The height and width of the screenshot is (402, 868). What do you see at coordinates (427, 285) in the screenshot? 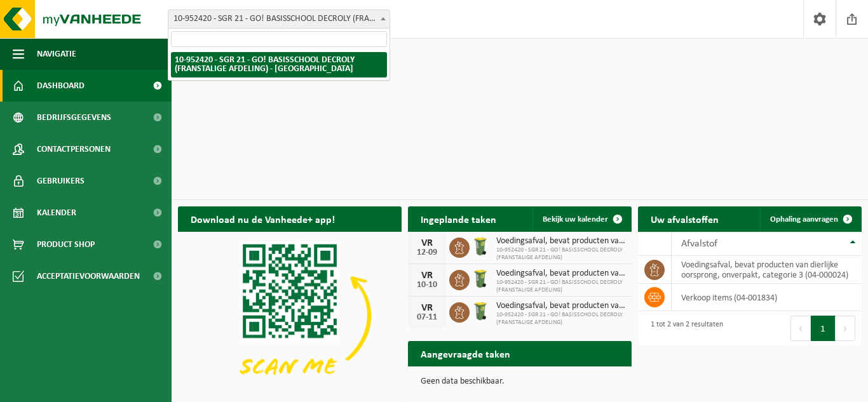
I see `div: 10-10` at bounding box center [427, 285].